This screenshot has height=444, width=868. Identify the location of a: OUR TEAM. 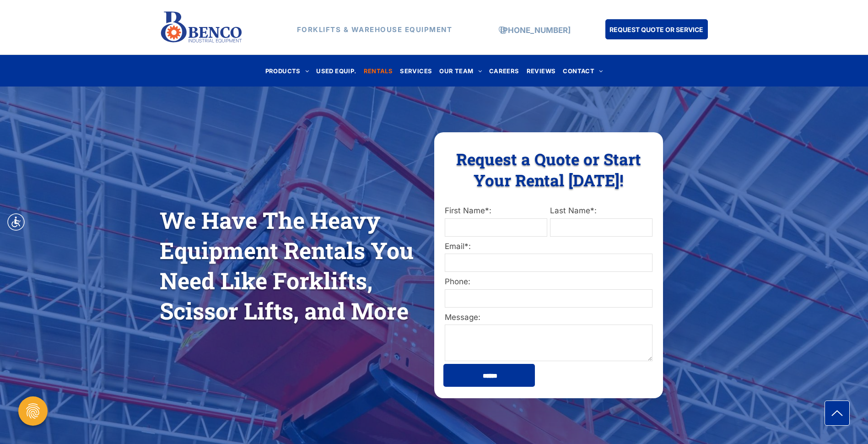
(461, 70).